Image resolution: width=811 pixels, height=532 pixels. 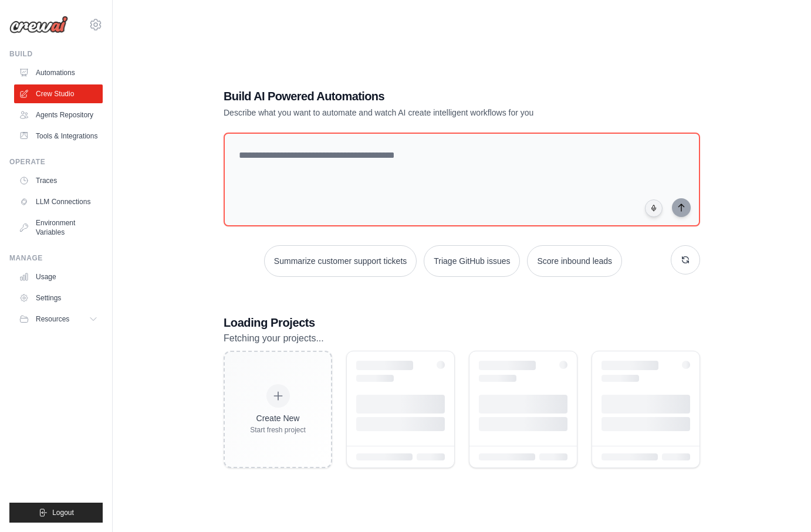 I want to click on h3: Loading Projects, so click(x=461, y=323).